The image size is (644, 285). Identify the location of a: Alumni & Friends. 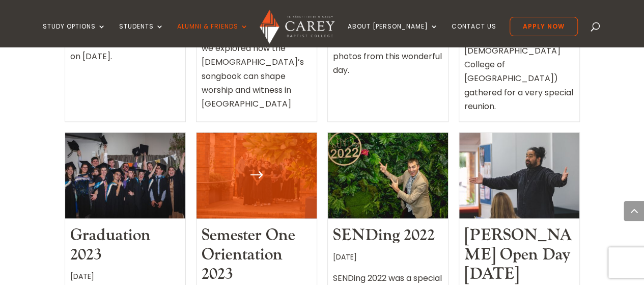
(213, 34).